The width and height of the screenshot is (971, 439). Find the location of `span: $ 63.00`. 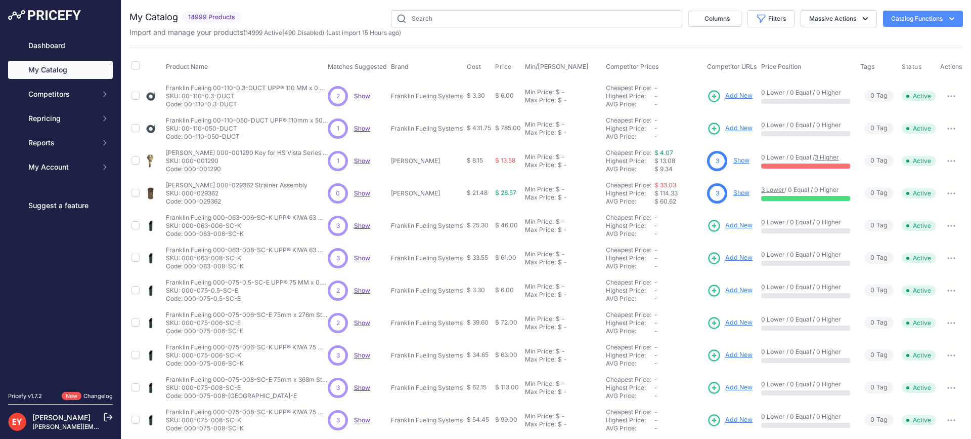

span: $ 63.00 is located at coordinates (506, 354).